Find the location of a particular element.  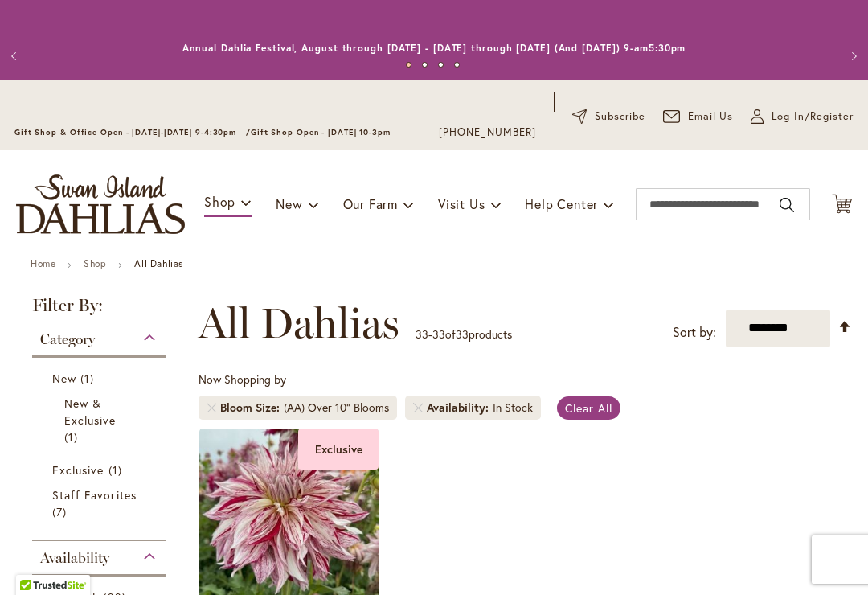

span: Now Shopping by is located at coordinates (242, 378).